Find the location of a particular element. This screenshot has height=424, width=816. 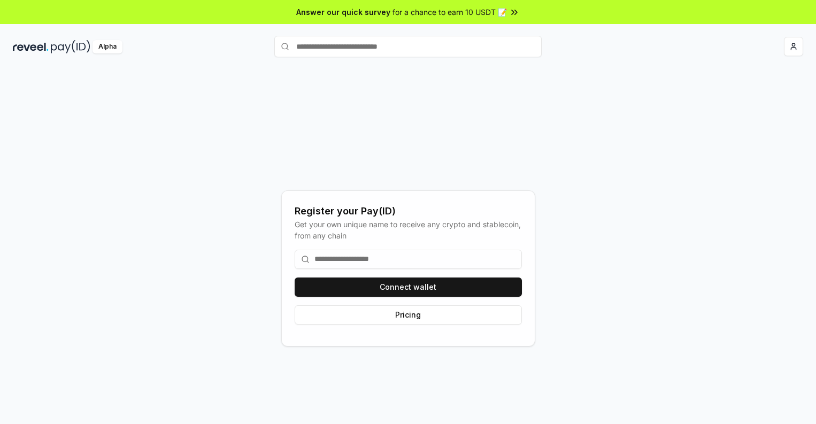

button: Connect wallet is located at coordinates (408, 287).